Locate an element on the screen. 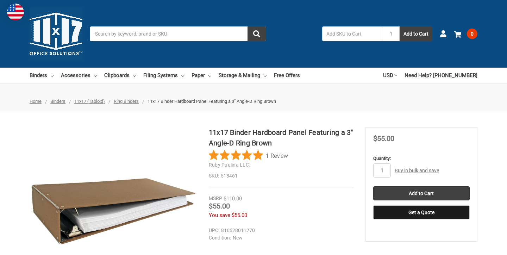 The width and height of the screenshot is (507, 255). dd: New is located at coordinates (280, 238).